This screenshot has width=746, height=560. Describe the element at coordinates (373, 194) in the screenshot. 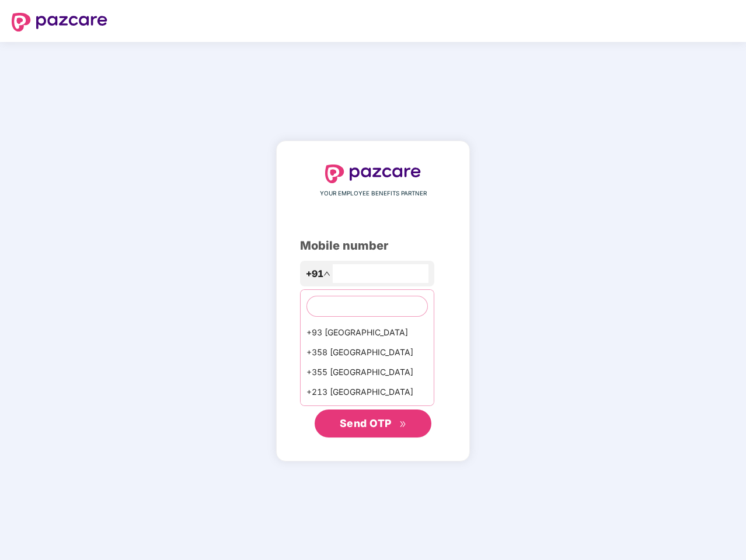

I see `span: YOUR EMPLOYEE BENEFITS PARTNER` at that location.